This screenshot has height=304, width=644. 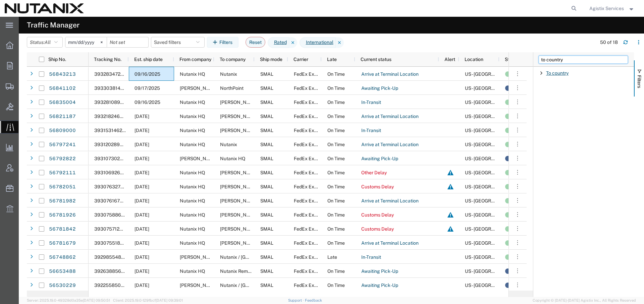 I want to click on span: Cristina Marin, so click(x=199, y=88).